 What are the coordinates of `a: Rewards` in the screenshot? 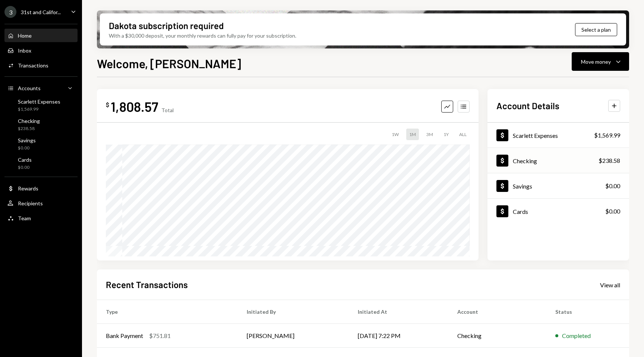 It's located at (41, 188).